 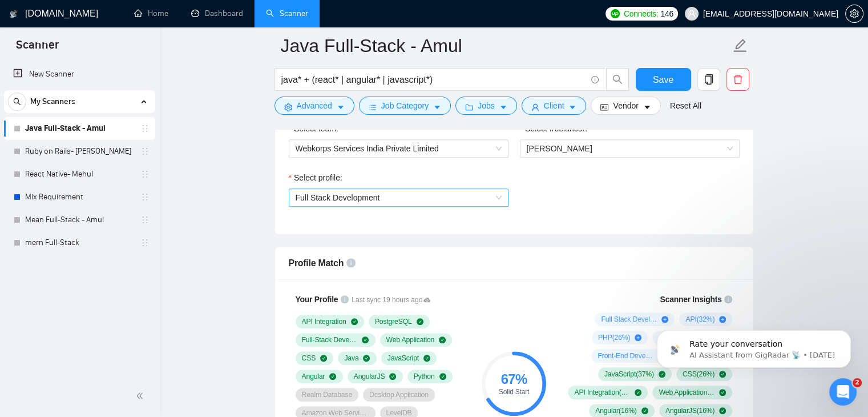 I want to click on div: Solid Start, so click(x=514, y=392).